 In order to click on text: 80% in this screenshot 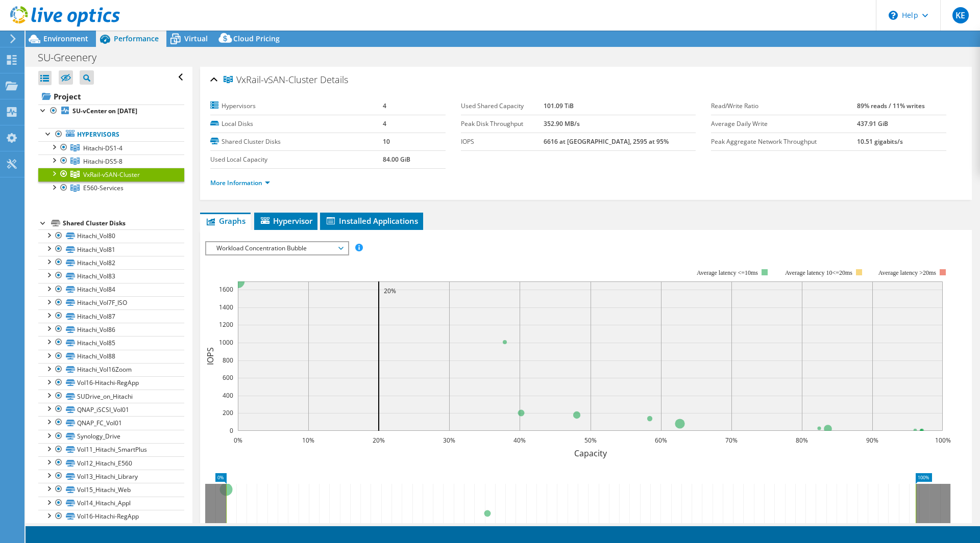, I will do `click(802, 440)`.